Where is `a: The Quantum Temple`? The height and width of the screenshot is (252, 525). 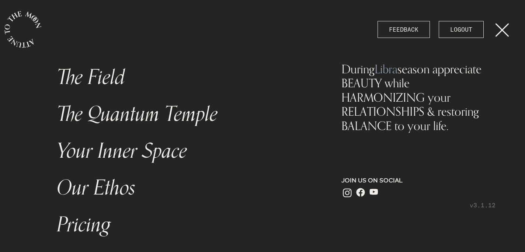 a: The Quantum Temple is located at coordinates (183, 114).